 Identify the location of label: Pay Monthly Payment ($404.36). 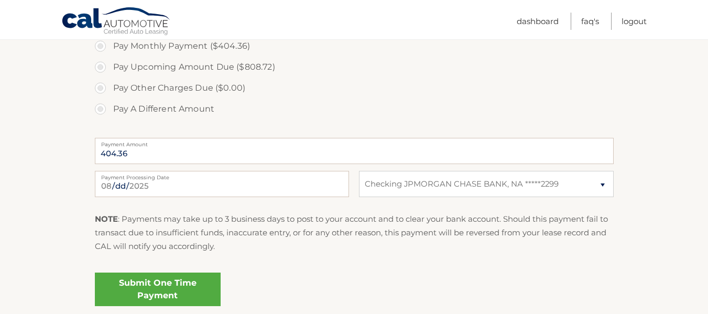
(354, 46).